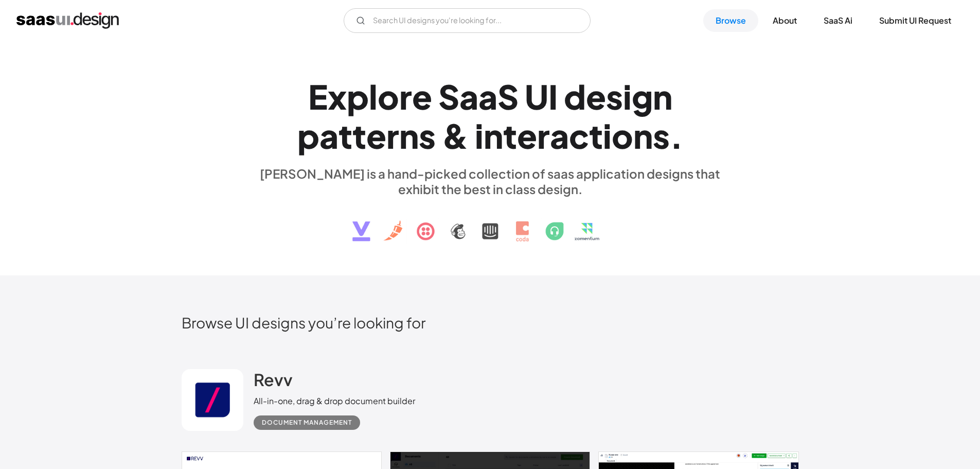  I want to click on div: Document Management, so click(306, 423).